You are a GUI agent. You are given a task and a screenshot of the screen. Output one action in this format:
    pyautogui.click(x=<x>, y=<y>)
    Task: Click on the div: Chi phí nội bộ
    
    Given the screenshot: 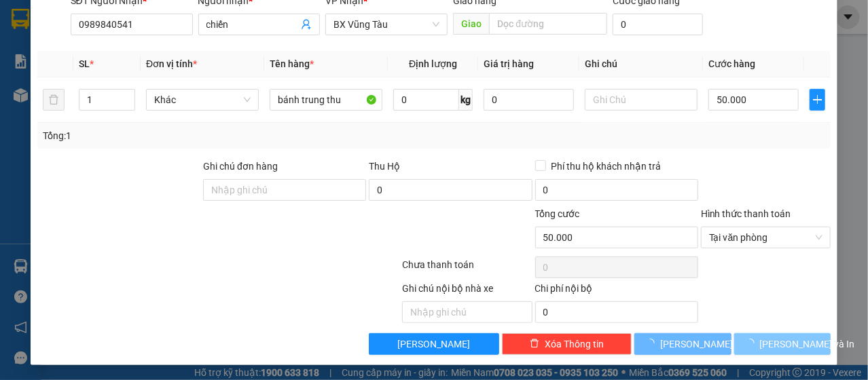 What is the action you would take?
    pyautogui.click(x=616, y=291)
    